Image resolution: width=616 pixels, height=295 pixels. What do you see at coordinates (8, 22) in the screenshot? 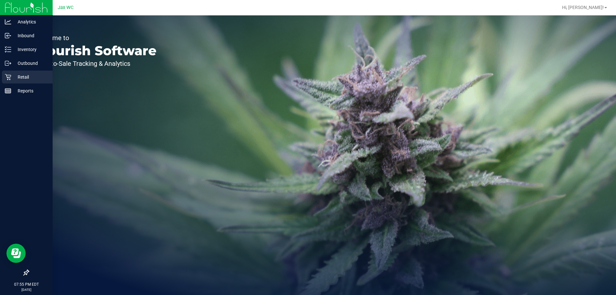
I see `inline-svg: Analytics` at bounding box center [8, 22].